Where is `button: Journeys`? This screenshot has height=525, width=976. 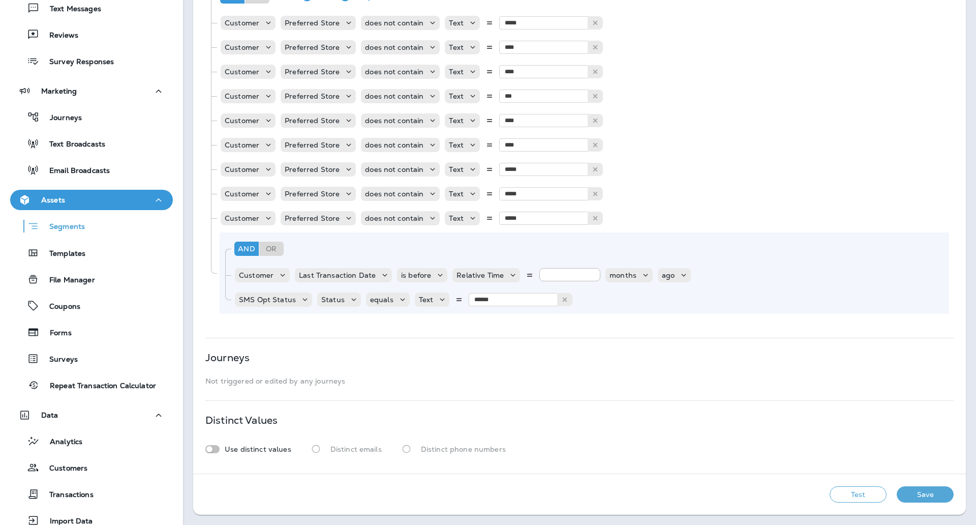 button: Journeys is located at coordinates (92, 117).